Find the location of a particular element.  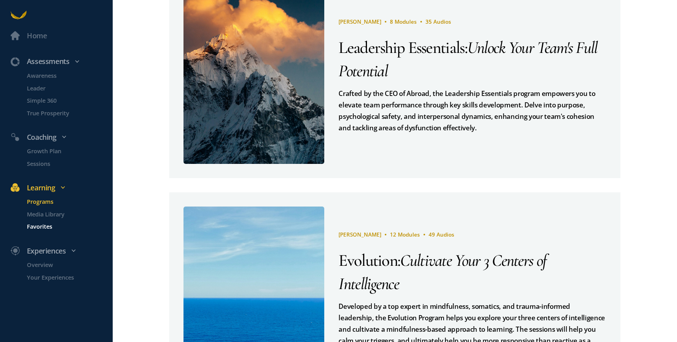

p: Growth Plan is located at coordinates (69, 151).